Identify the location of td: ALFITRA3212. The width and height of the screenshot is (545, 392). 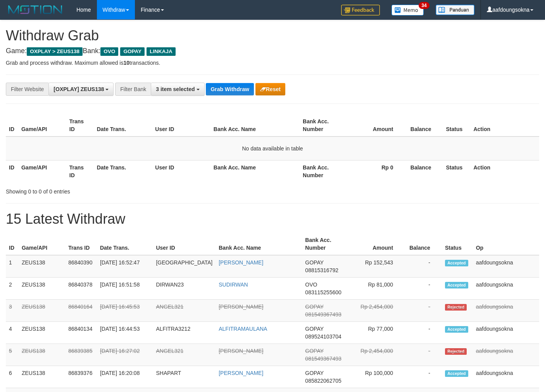
(184, 333).